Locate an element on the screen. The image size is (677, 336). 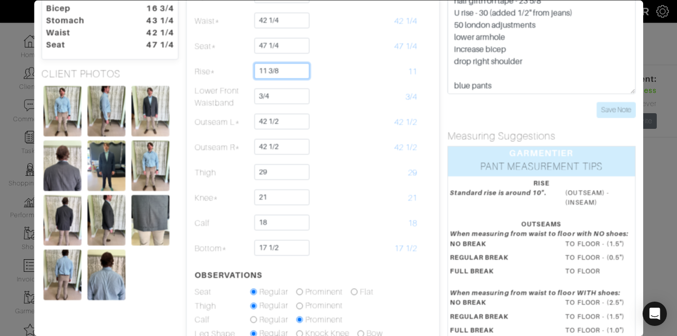
img: wZRDUXePupBwg355KNur35m6 is located at coordinates (62, 111).